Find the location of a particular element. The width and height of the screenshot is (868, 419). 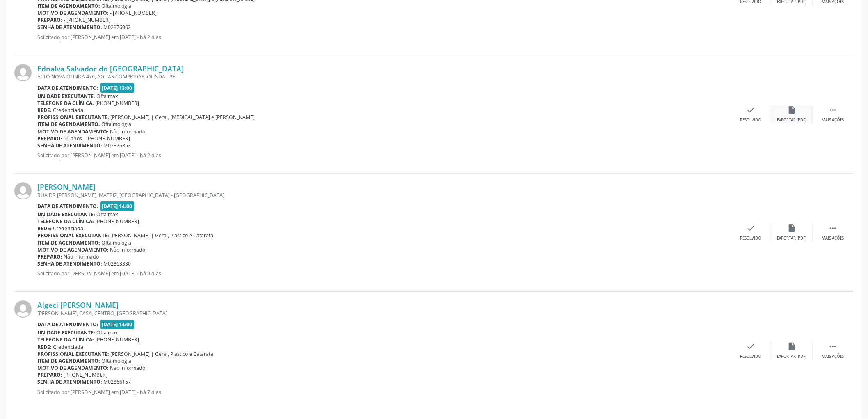

span: M02876062 is located at coordinates (117, 27).